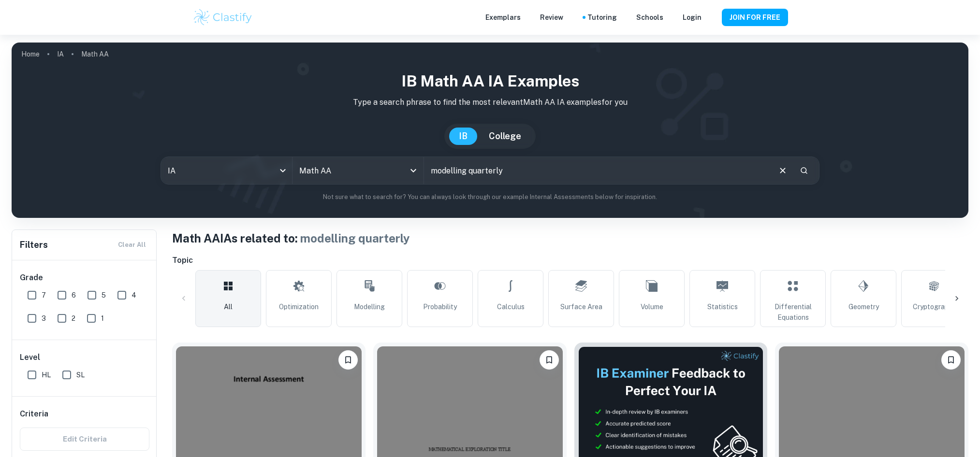 The width and height of the screenshot is (980, 457). I want to click on a: IA, so click(60, 54).